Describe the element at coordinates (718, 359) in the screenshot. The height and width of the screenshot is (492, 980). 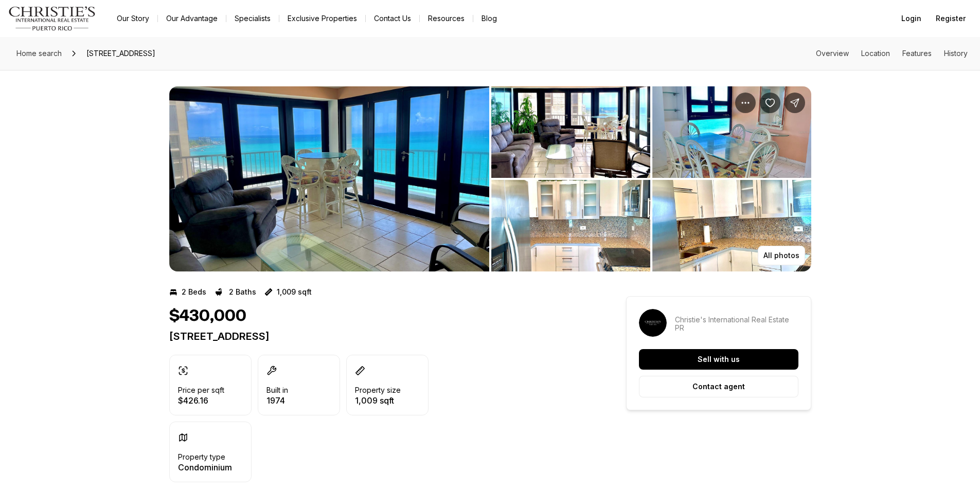
I see `p: Sell with us` at that location.